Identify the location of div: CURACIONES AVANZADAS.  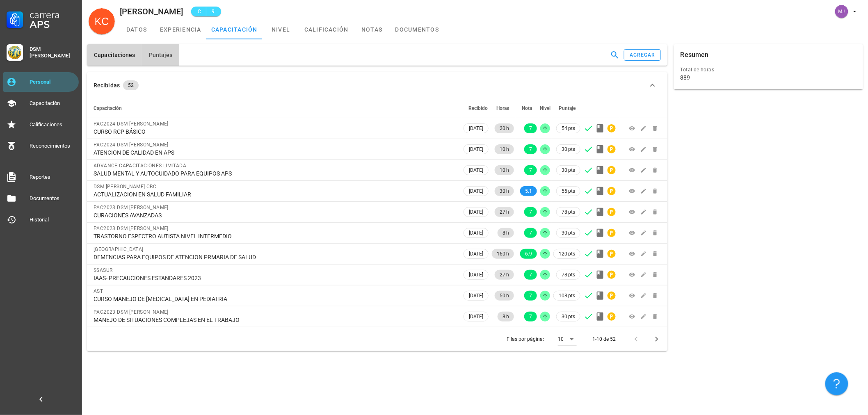
(274, 215).